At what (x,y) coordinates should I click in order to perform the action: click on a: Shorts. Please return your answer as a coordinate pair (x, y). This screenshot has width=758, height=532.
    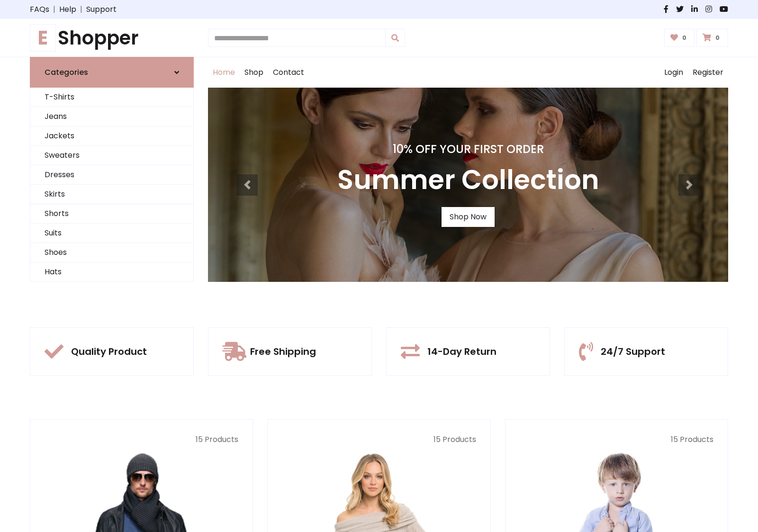
    Looking at the image, I should click on (112, 214).